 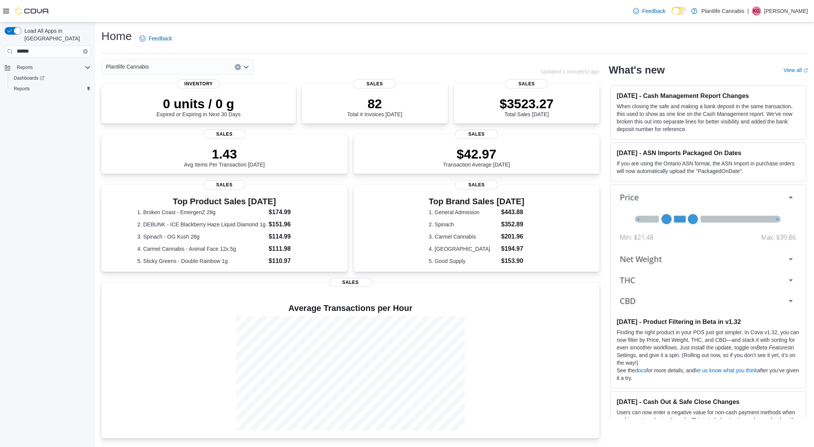 I want to click on dd: $153.90, so click(x=513, y=261).